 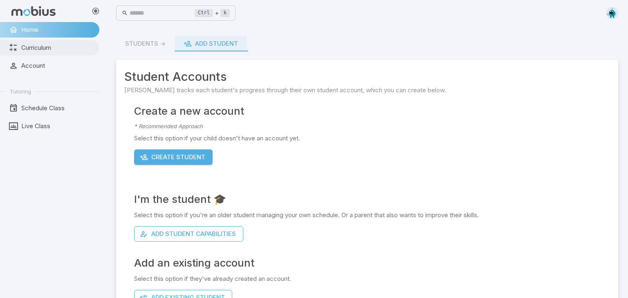 I want to click on p: Select this option if you're an older student managing your own schedule. Or a parent that also w..., so click(x=372, y=215).